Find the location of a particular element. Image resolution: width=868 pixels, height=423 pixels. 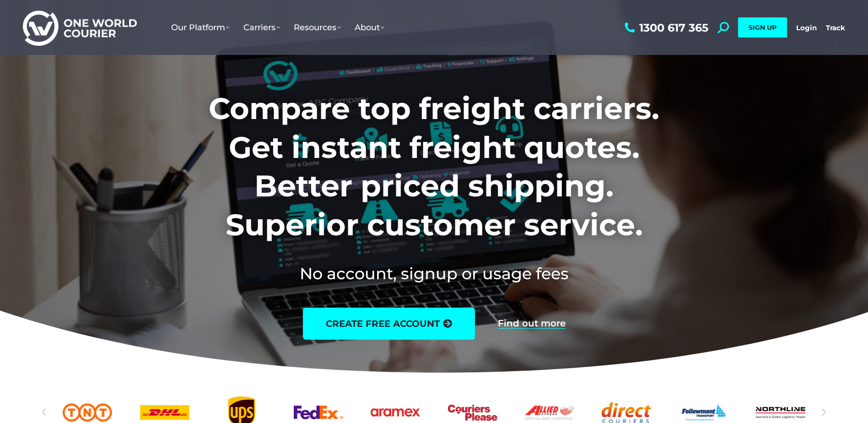

a: 1300 617 365 is located at coordinates (665, 27).